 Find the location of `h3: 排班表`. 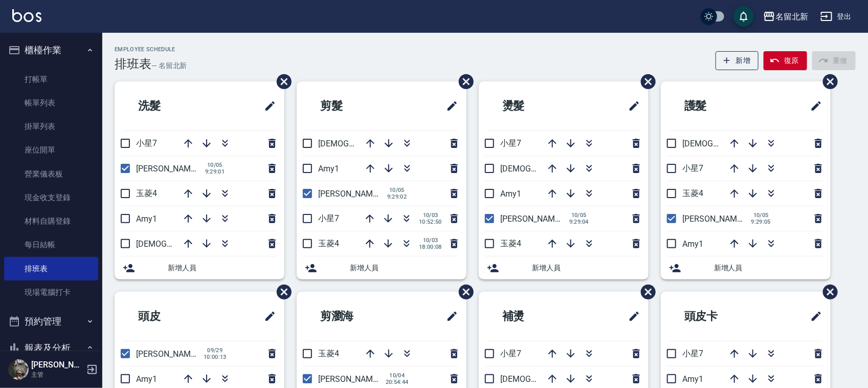

h3: 排班表 is located at coordinates (133, 64).